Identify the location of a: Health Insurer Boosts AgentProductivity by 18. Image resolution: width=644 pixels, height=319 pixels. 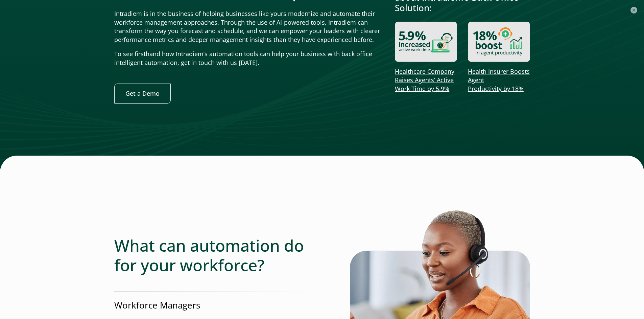
(499, 80).